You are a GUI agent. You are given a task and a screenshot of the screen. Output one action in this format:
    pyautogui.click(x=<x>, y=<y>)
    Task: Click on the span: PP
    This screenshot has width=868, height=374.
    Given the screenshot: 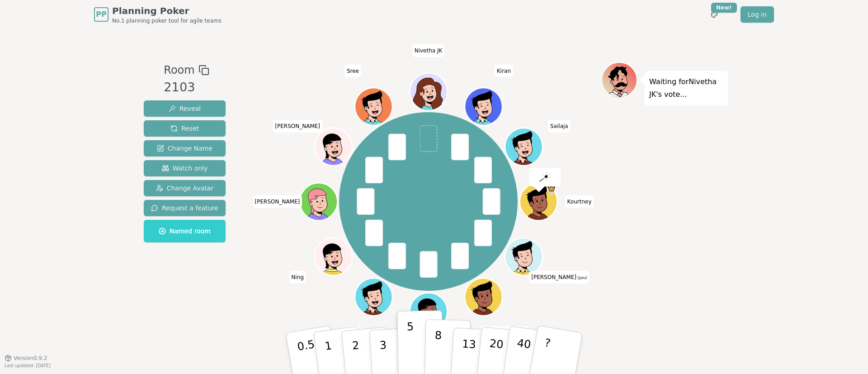 What is the action you would take?
    pyautogui.click(x=101, y=14)
    